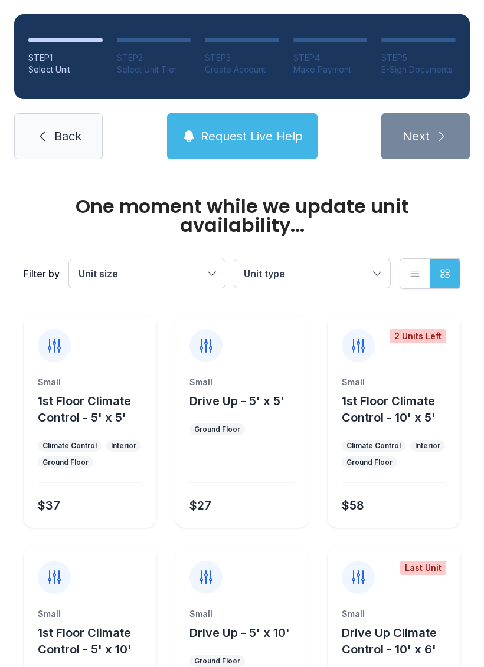  Describe the element at coordinates (94, 641) in the screenshot. I see `button: 1st Floor Climate Control - 5' x 10'` at that location.